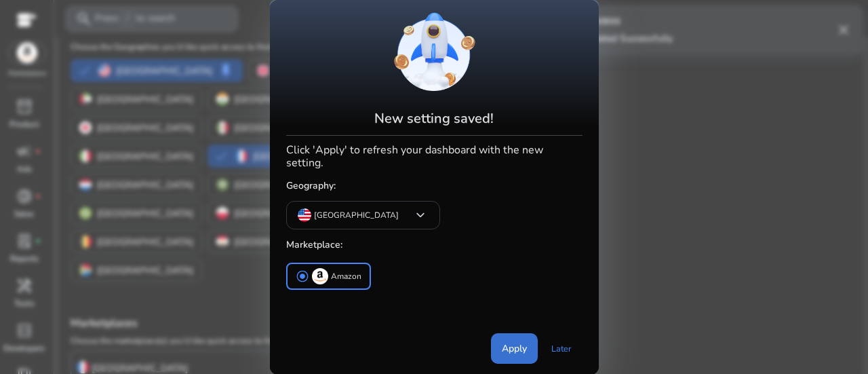 The image size is (868, 374). What do you see at coordinates (434, 186) in the screenshot?
I see `h5: Geography:` at bounding box center [434, 186].